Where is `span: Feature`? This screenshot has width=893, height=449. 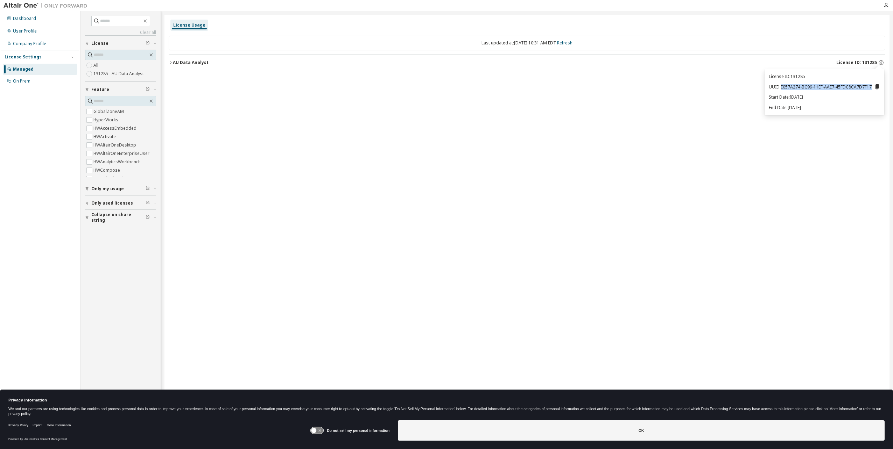
span: Feature is located at coordinates (100, 90).